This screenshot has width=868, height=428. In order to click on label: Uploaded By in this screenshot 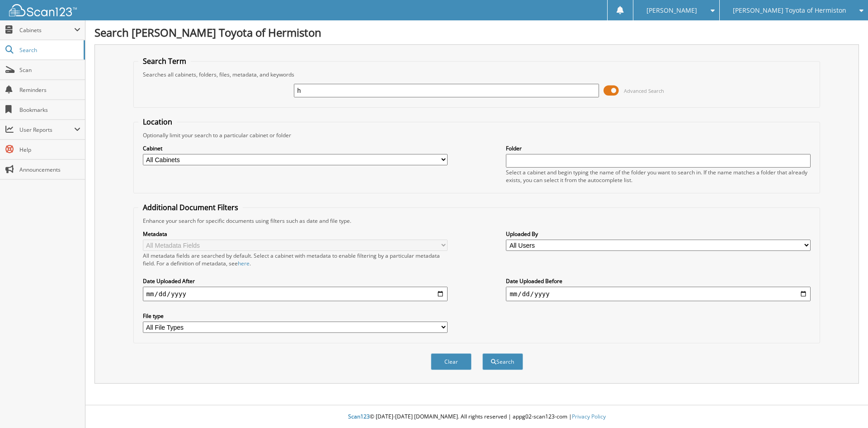, I will do `click(659, 234)`.